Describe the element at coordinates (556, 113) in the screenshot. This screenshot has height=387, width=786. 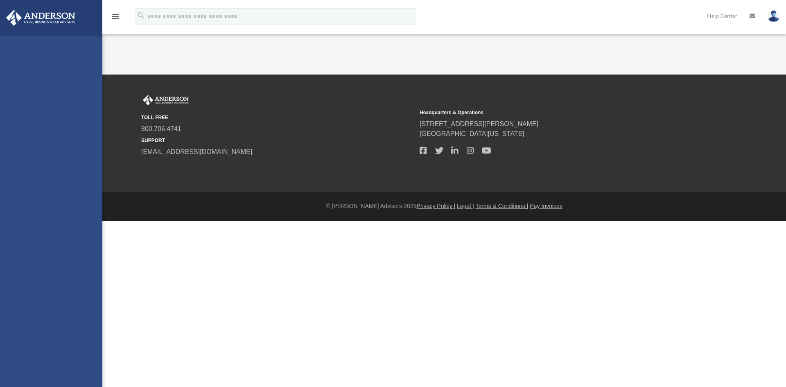
I see `small: Headquarters & Operations` at that location.